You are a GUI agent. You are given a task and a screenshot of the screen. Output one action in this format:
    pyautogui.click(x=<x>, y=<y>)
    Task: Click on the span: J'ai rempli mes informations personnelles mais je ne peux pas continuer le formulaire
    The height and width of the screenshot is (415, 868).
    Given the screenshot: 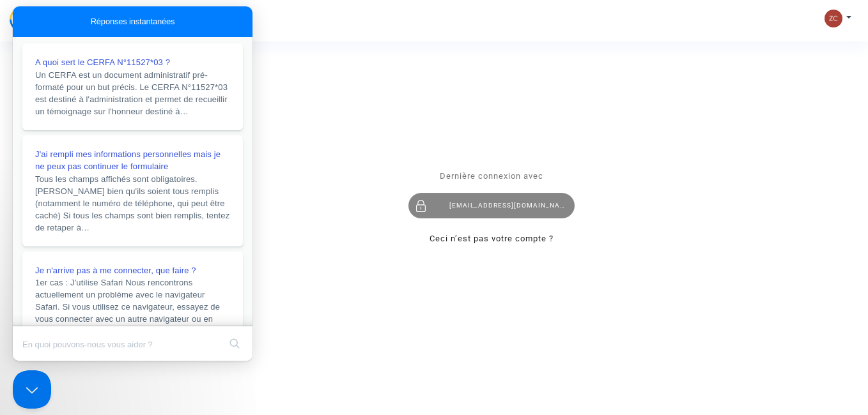 What is the action you would take?
    pyautogui.click(x=115, y=154)
    